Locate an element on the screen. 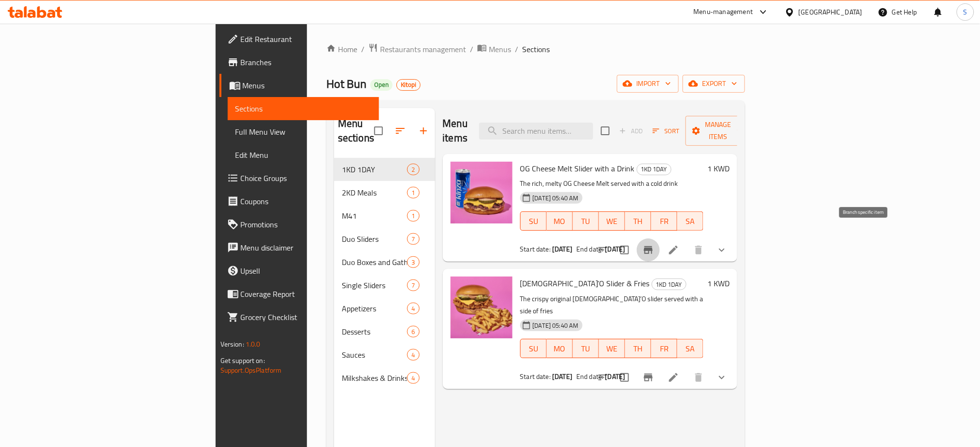  span: Coverage Report is located at coordinates (306, 295).